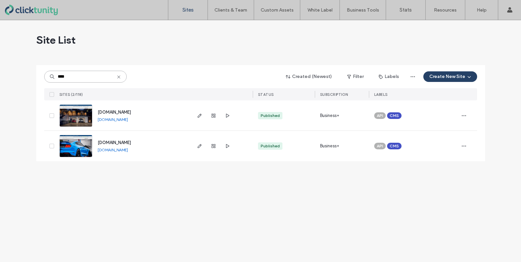  Describe the element at coordinates (381, 94) in the screenshot. I see `span: LABELS` at that location.